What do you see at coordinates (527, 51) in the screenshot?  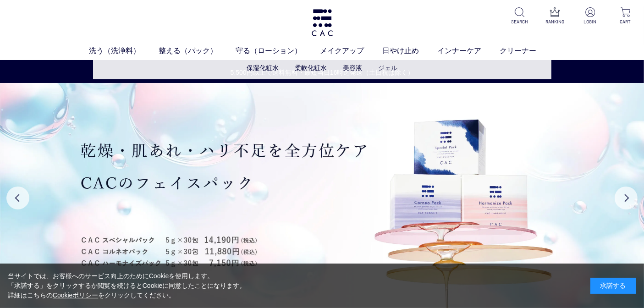 I see `a: クリーナー` at bounding box center [527, 51].